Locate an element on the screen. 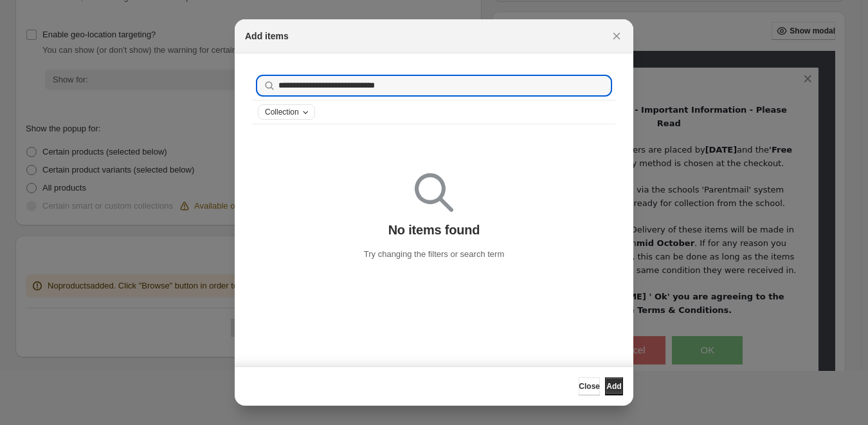 Image resolution: width=868 pixels, height=425 pixels. img: Empty search results is located at coordinates (434, 192).